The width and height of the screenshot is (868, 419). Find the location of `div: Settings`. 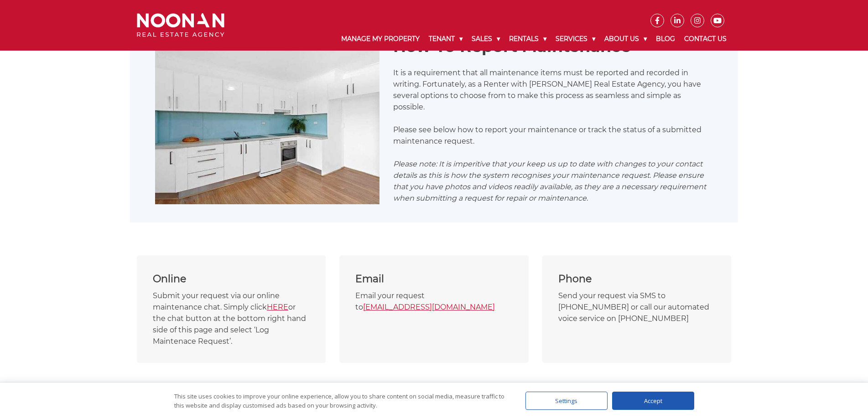

div: Settings is located at coordinates (566, 401).